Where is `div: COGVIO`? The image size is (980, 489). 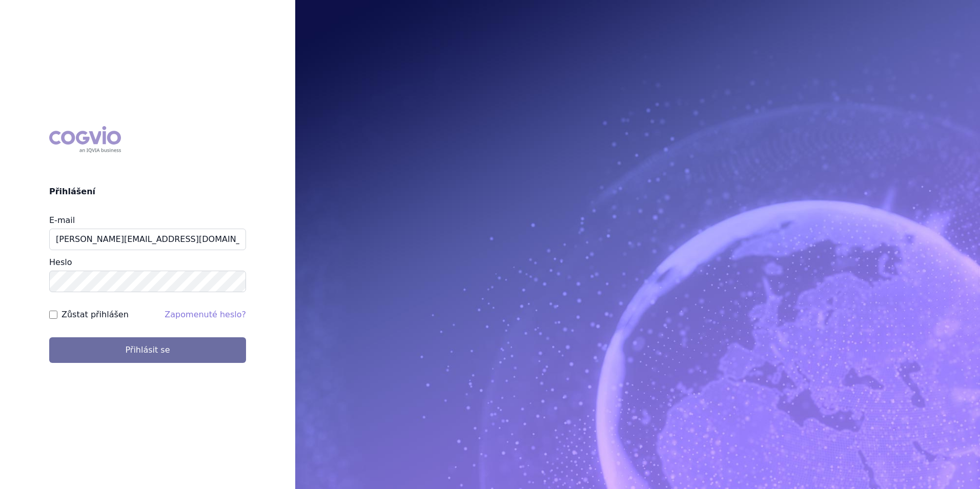
div: COGVIO is located at coordinates (85, 139).